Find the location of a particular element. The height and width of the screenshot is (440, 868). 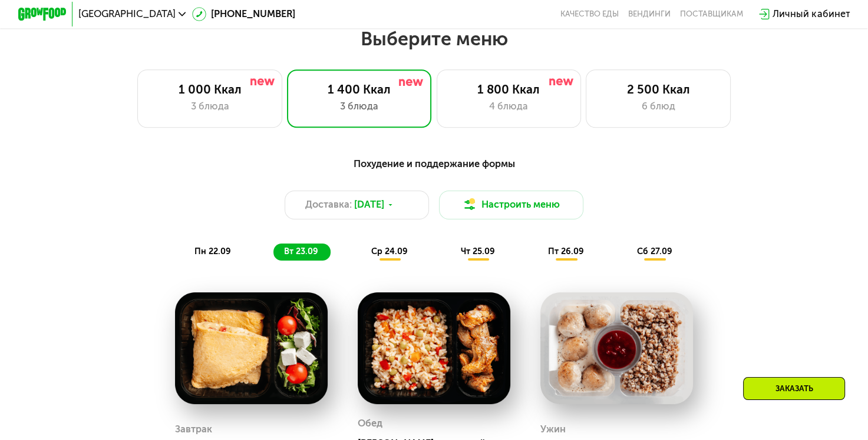

div: 1 000 Ккал is located at coordinates (209, 89).